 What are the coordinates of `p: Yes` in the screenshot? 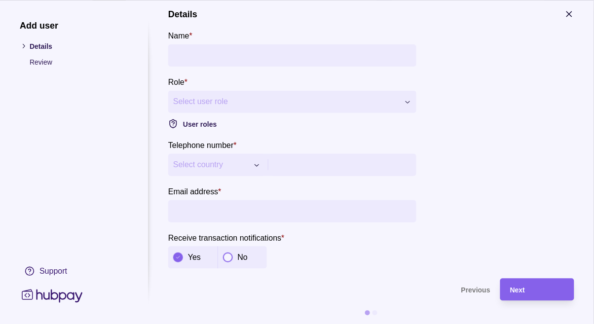 It's located at (194, 258).